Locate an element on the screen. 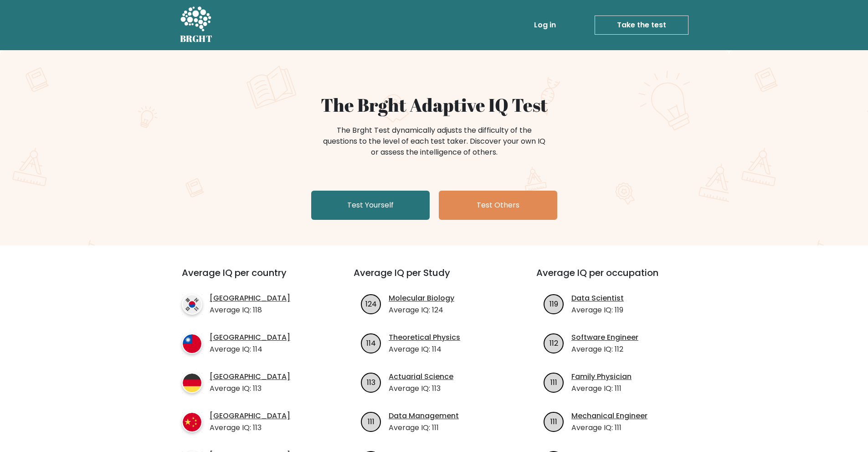  a: BRGHT is located at coordinates (197, 25).